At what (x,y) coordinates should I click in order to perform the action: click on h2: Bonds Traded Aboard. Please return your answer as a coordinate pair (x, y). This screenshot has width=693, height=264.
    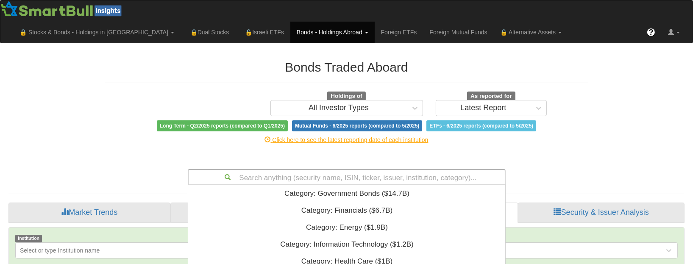
    Looking at the image, I should click on (347, 67).